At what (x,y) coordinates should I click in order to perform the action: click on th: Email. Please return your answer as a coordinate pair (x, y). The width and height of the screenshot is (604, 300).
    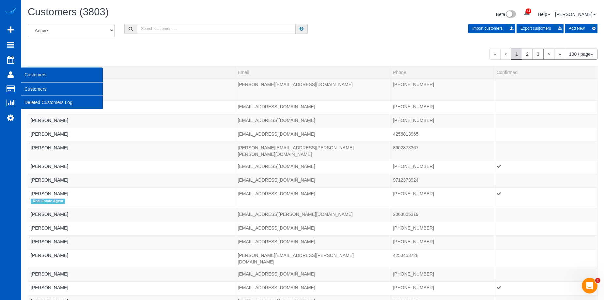
    Looking at the image, I should click on (313, 72).